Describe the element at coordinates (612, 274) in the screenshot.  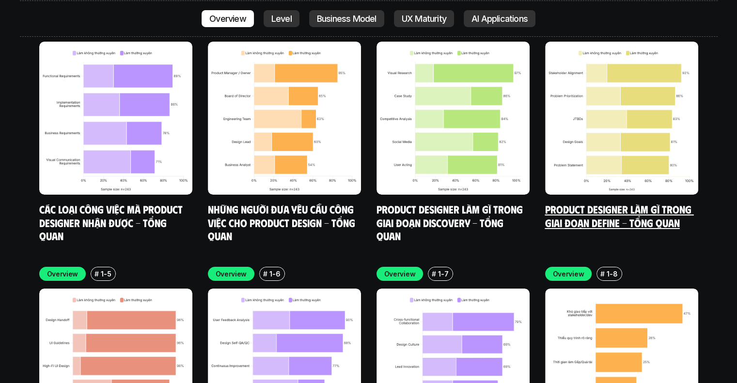
I see `p: 1-8` at that location.